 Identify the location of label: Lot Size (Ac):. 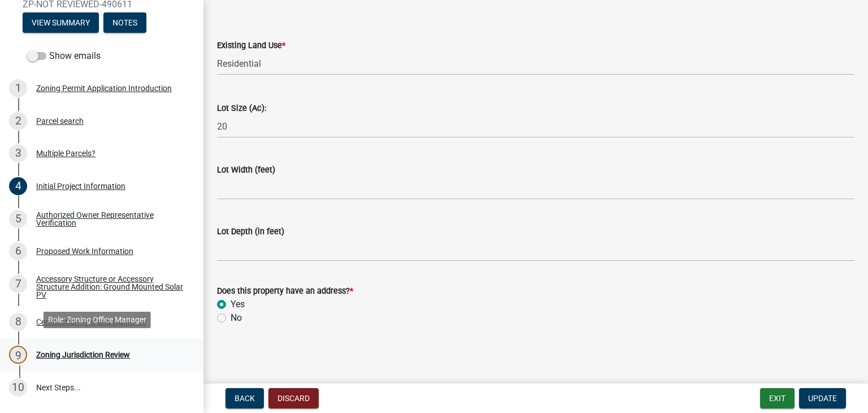
(241, 109).